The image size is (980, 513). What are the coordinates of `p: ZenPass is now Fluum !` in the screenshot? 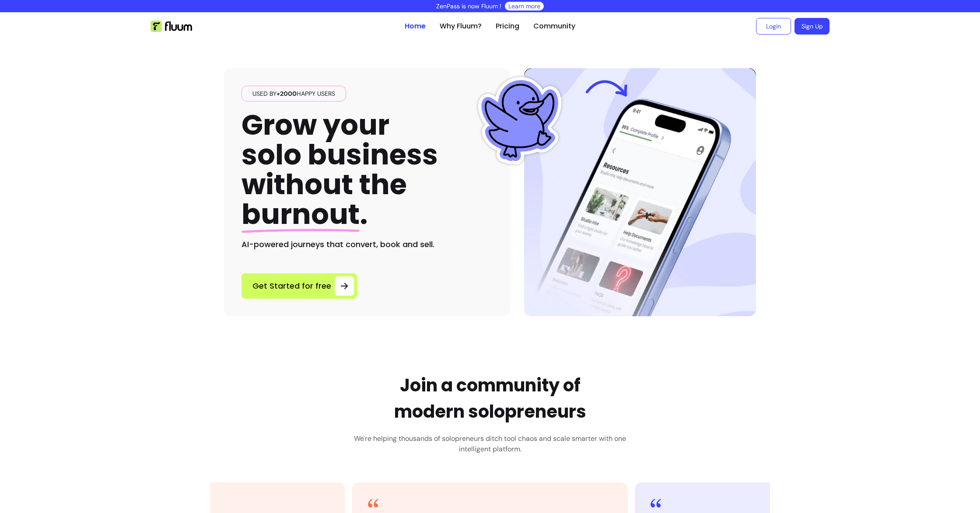 It's located at (468, 6).